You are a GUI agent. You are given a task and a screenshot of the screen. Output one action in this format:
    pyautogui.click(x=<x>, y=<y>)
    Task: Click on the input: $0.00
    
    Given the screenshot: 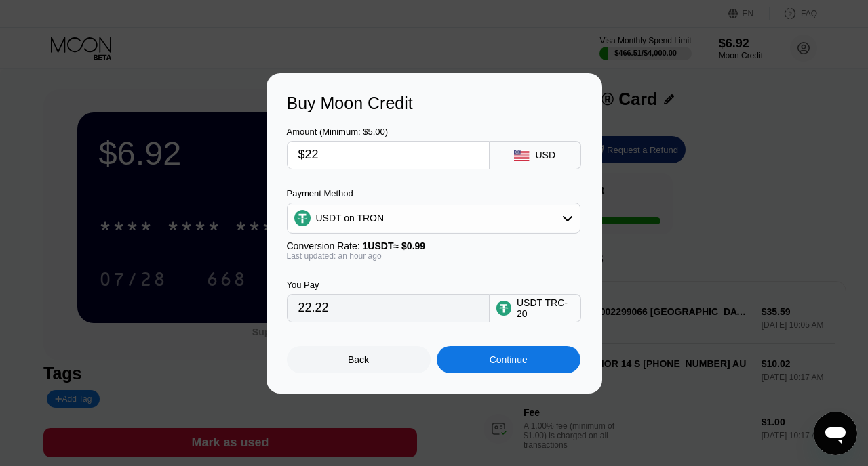 What is the action you would take?
    pyautogui.click(x=388, y=155)
    